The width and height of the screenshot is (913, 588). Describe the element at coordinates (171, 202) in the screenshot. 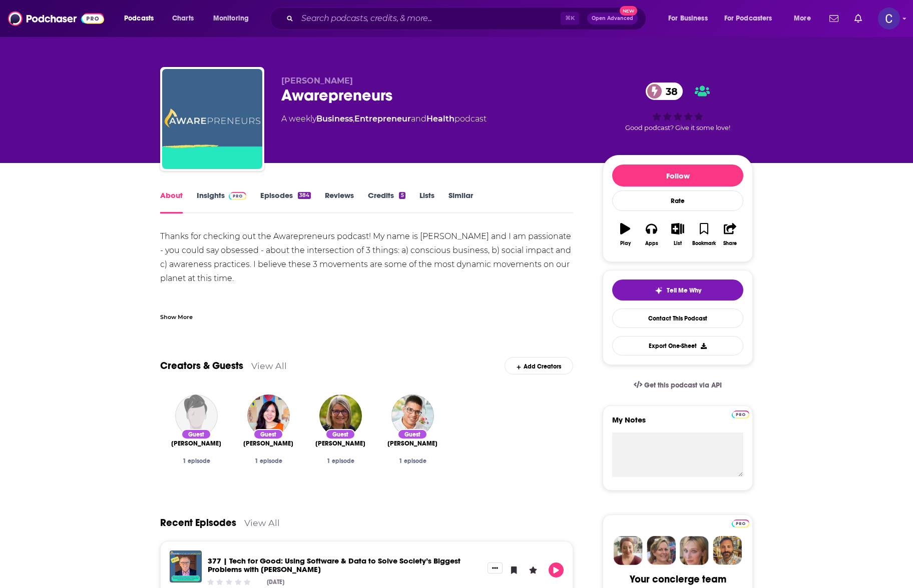

I see `a: About` at that location.